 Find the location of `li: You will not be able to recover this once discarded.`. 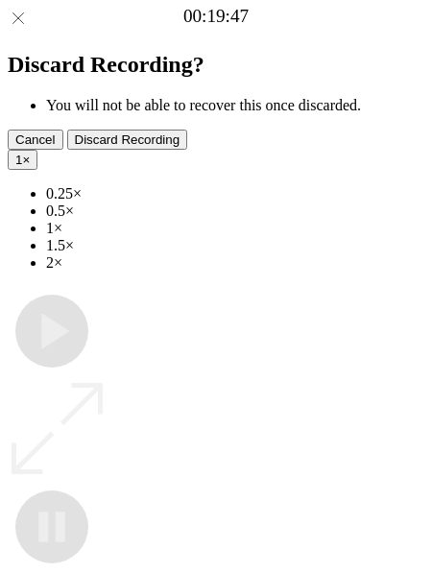

li: You will not be able to recover this once discarded. is located at coordinates (235, 106).